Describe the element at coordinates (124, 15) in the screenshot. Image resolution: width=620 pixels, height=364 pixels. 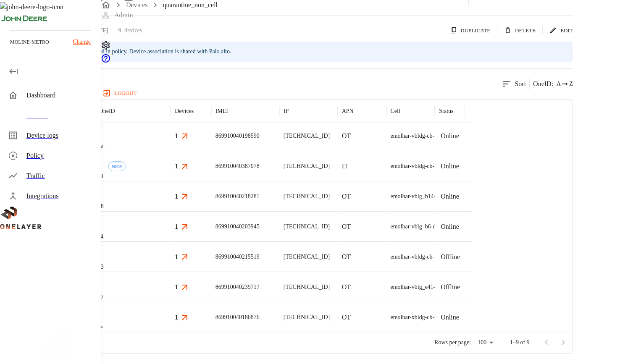
I see `p: Admin` at that location.